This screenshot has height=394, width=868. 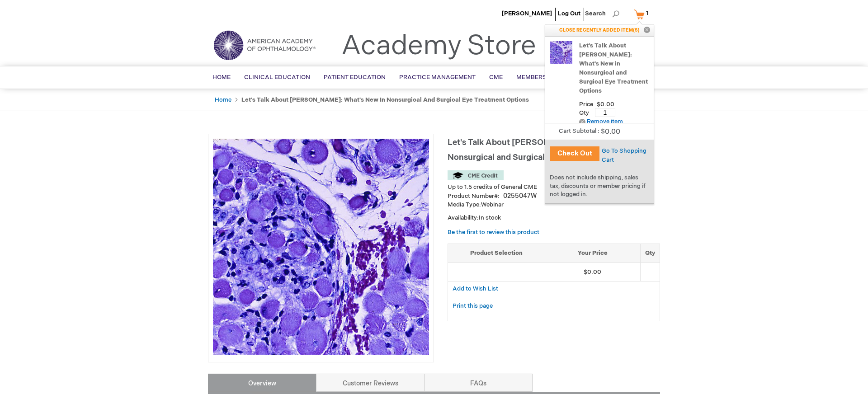 What do you see at coordinates (569, 14) in the screenshot?
I see `a: Log Out` at bounding box center [569, 14].